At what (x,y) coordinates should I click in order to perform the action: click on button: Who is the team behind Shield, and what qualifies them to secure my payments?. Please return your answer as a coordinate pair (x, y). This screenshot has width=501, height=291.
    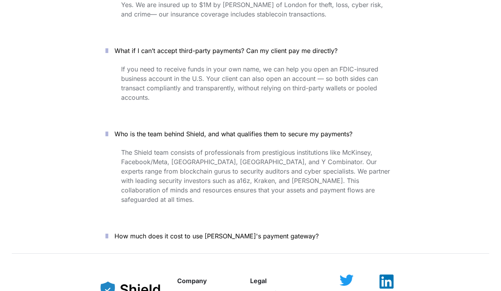
    Looking at the image, I should click on (251, 134).